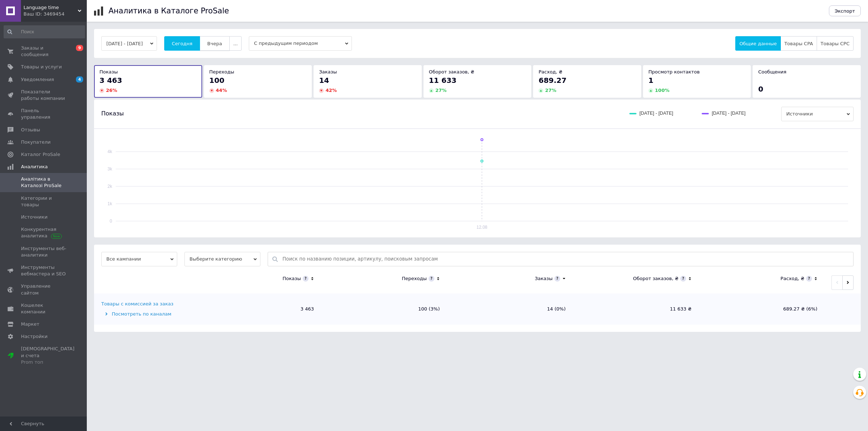  I want to click on button: Сегодня, so click(182, 43).